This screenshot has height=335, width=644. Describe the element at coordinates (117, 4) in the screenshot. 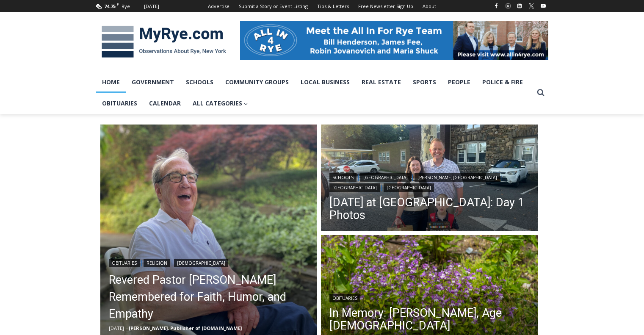

I see `span: F` at that location.